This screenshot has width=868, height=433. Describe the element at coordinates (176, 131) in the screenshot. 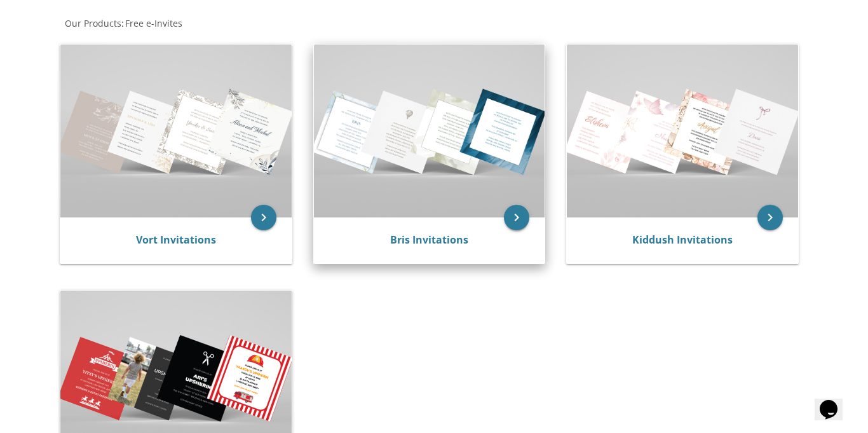

I see `img: Vort Invitations` at that location.